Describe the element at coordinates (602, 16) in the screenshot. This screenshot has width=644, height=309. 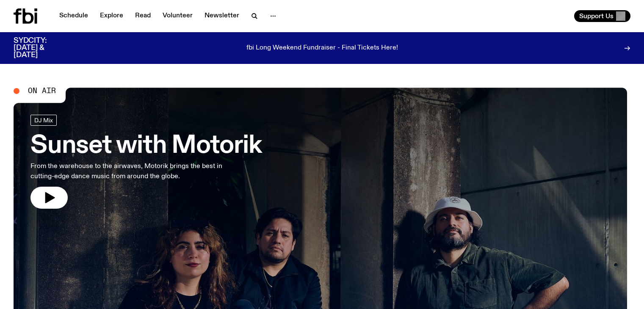
I see `button: Support Us` at that location.